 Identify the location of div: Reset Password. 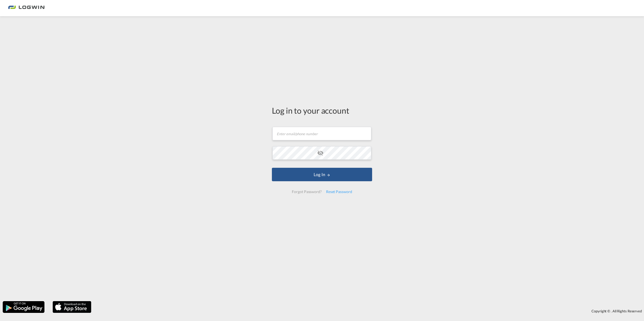
(339, 192).